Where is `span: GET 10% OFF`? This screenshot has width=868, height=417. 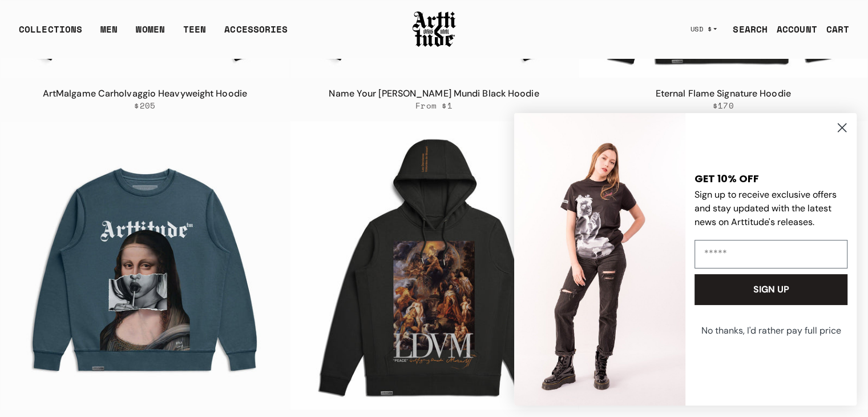 span: GET 10% OFF is located at coordinates (726, 178).